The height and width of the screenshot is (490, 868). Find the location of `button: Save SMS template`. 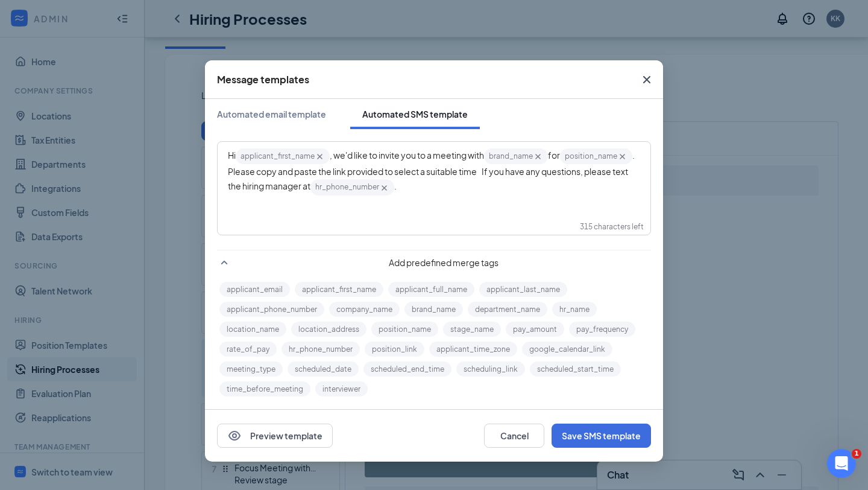

button: Save SMS template is located at coordinates (601, 436).